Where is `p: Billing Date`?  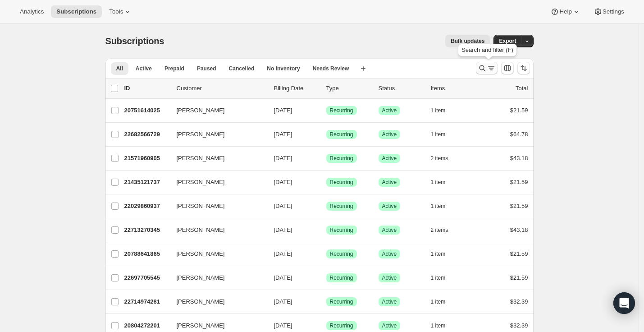 p: Billing Date is located at coordinates (296, 89).